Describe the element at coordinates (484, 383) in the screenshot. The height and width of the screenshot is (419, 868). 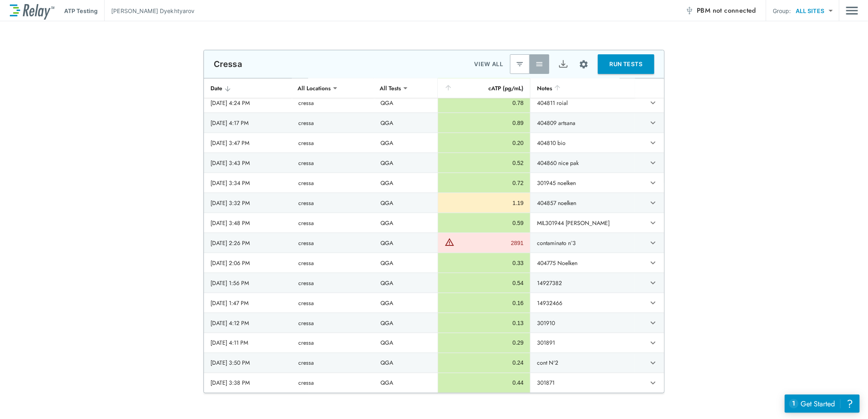
I see `div: 0.44` at that location.